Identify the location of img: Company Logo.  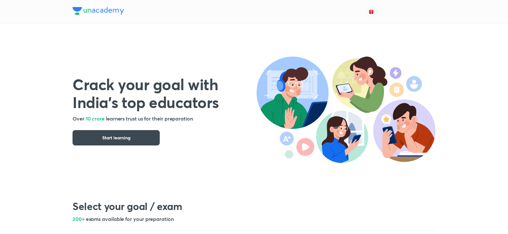
(98, 11).